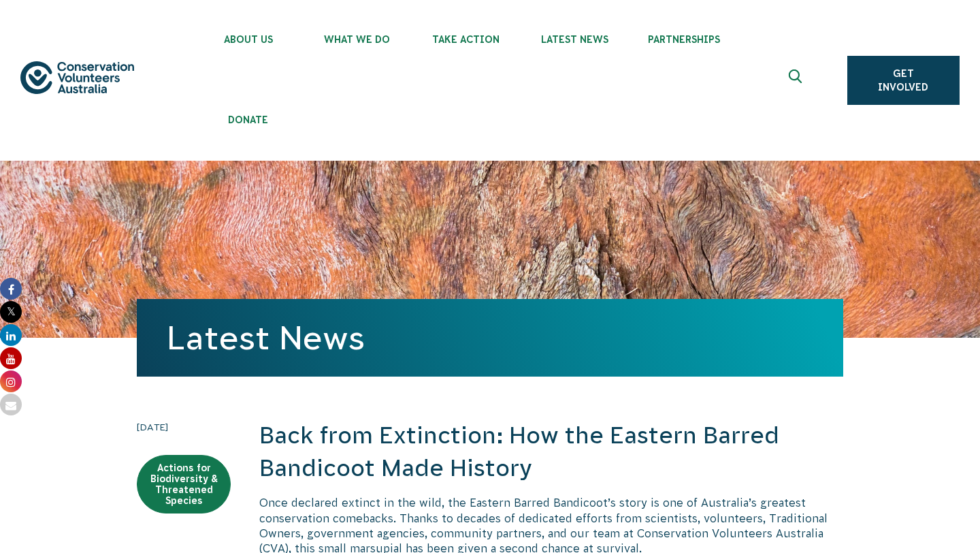 The height and width of the screenshot is (553, 980). Describe the element at coordinates (797, 81) in the screenshot. I see `button: Expand search box Close search box` at that location.